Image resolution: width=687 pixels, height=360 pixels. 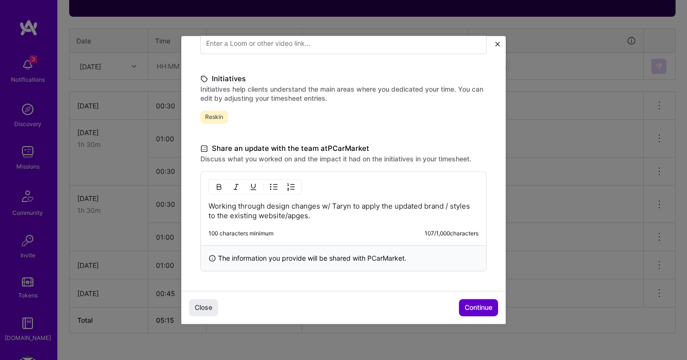 I want to click on label: Initiatives help clients understand the main areas where you dedicated your time. You can edit by..., so click(x=343, y=93).